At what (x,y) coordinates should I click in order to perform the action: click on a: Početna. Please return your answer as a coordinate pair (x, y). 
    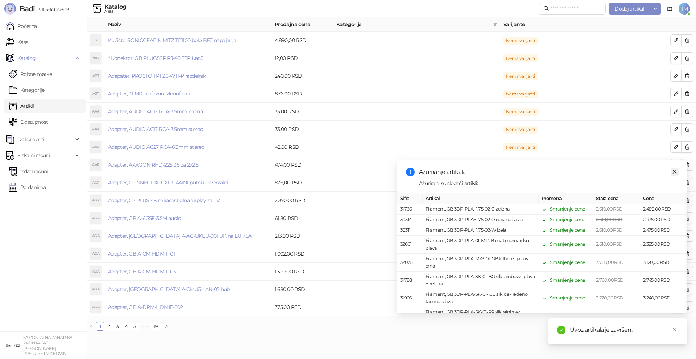
    Looking at the image, I should click on (21, 26).